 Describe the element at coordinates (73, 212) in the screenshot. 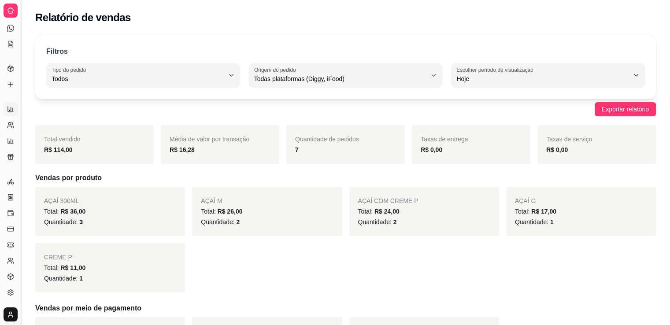

I see `span: R$ 36,00` at that location.